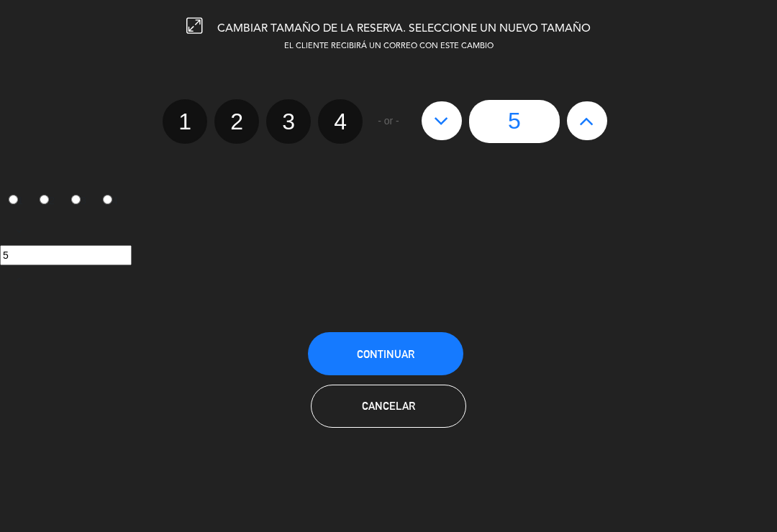  Describe the element at coordinates (44, 200) in the screenshot. I see `input: 2` at that location.